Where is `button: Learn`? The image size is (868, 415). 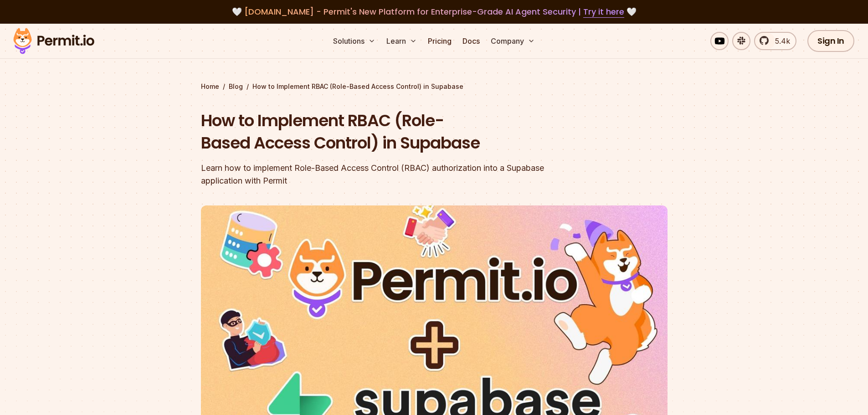 button: Learn is located at coordinates (402, 41).